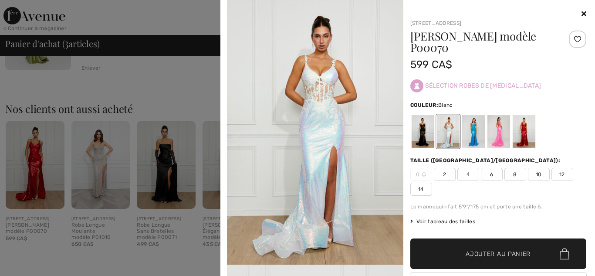  I want to click on div: Noir, so click(422, 131).